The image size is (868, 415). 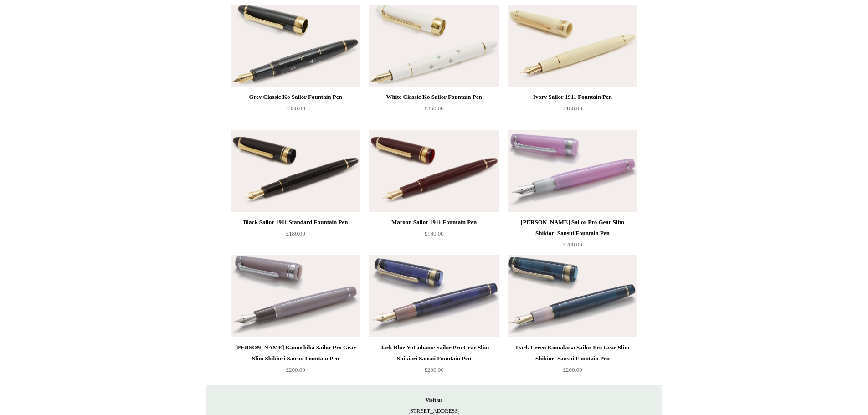 I want to click on strong: Visit us, so click(x=434, y=400).